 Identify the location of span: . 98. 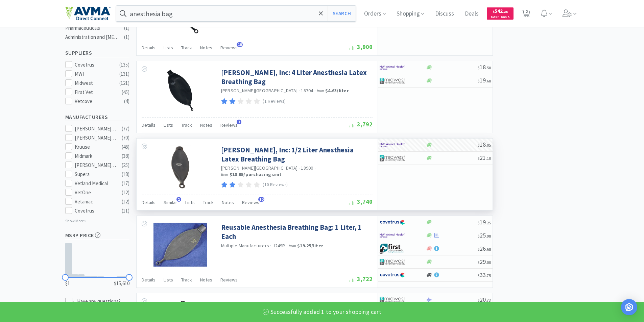
(488, 236).